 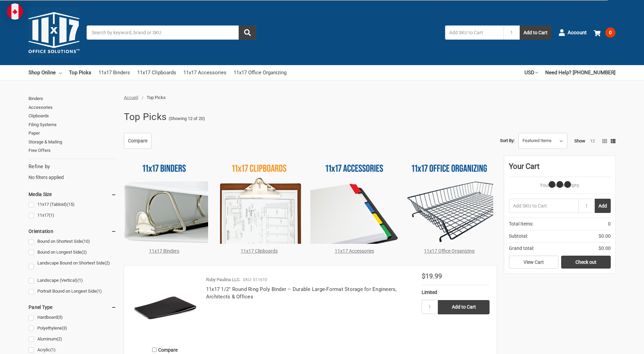 I want to click on a: Account, so click(x=572, y=33).